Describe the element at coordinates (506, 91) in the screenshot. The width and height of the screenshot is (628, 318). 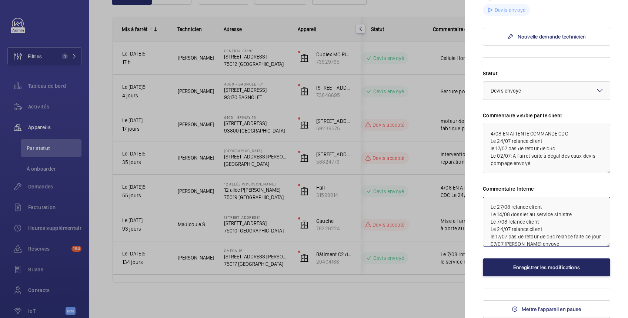
I see `span: Devis envoyé` at that location.